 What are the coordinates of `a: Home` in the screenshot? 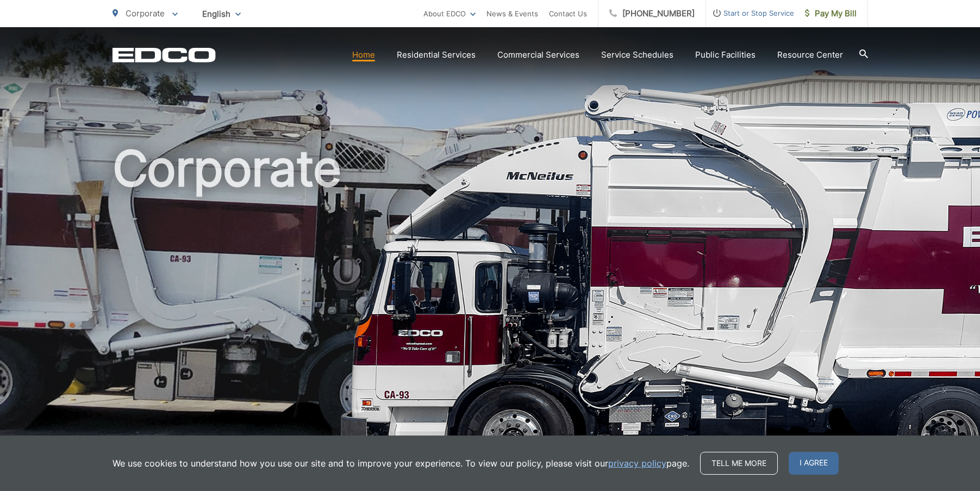 It's located at (363, 55).